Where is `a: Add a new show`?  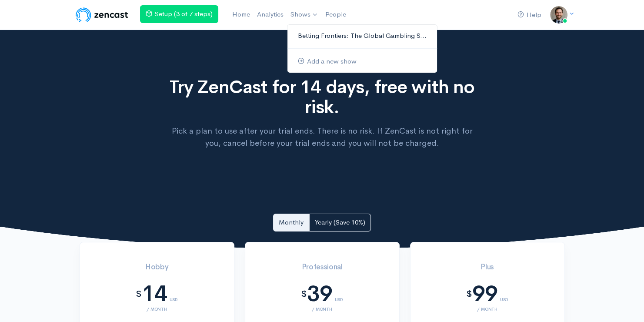
a: Add a new show is located at coordinates (362, 61).